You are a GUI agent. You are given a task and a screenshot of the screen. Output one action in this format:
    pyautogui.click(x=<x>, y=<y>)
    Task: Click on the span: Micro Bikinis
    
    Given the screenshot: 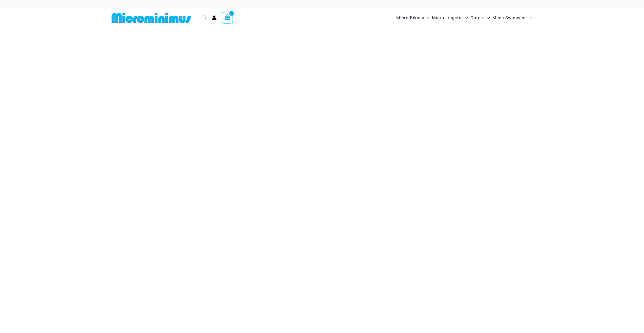 What is the action you would take?
    pyautogui.click(x=410, y=18)
    